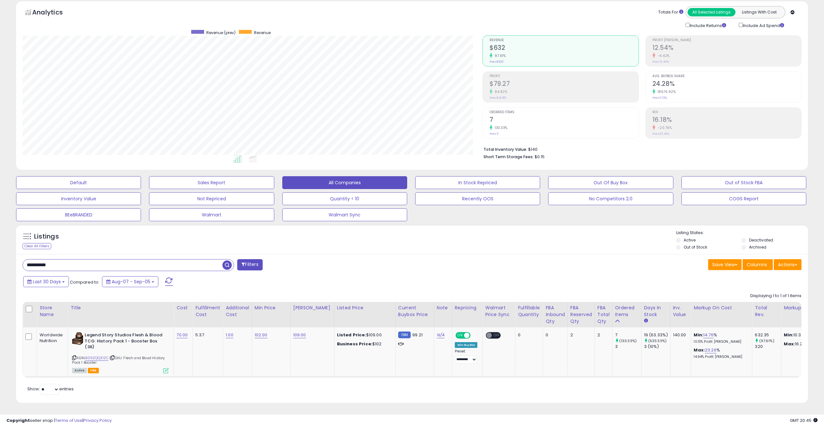  Describe the element at coordinates (726, 84) in the screenshot. I see `h2: 24.28%` at that location.